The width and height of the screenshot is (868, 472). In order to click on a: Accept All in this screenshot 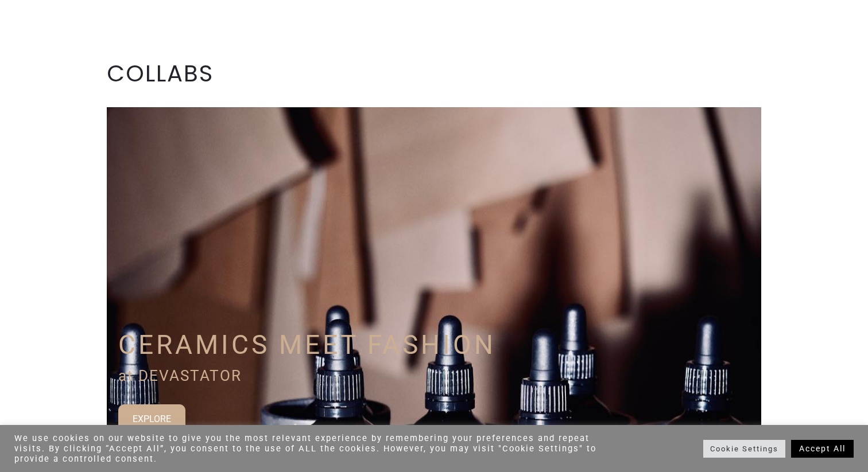, I will do `click(823, 449)`.